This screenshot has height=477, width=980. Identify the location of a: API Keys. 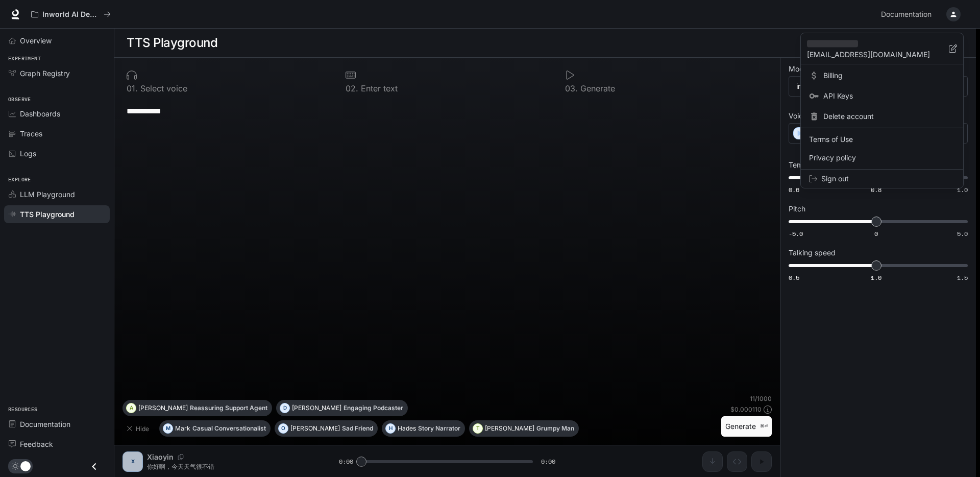
(882, 96).